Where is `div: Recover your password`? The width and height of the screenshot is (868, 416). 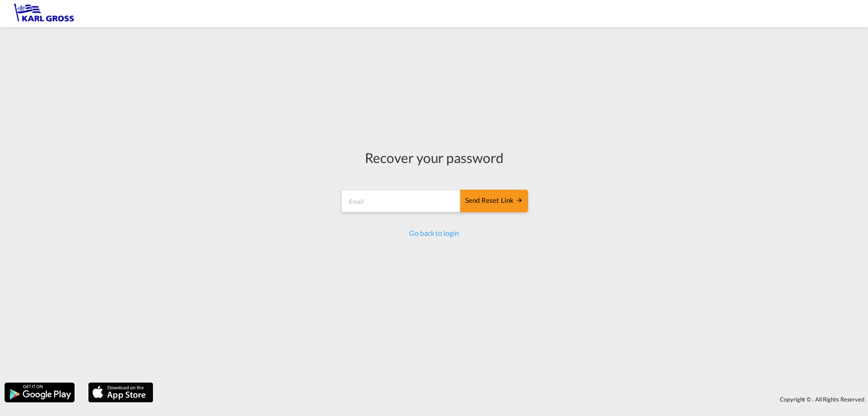 div: Recover your password is located at coordinates (434, 157).